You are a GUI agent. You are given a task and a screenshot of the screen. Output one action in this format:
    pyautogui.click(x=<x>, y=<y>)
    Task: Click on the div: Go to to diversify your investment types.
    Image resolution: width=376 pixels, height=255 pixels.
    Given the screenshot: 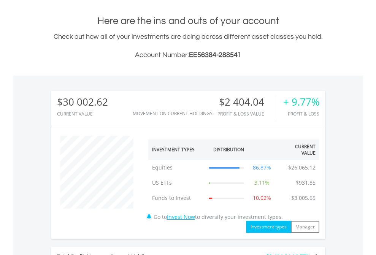 What is the action you would take?
    pyautogui.click(x=234, y=182)
    